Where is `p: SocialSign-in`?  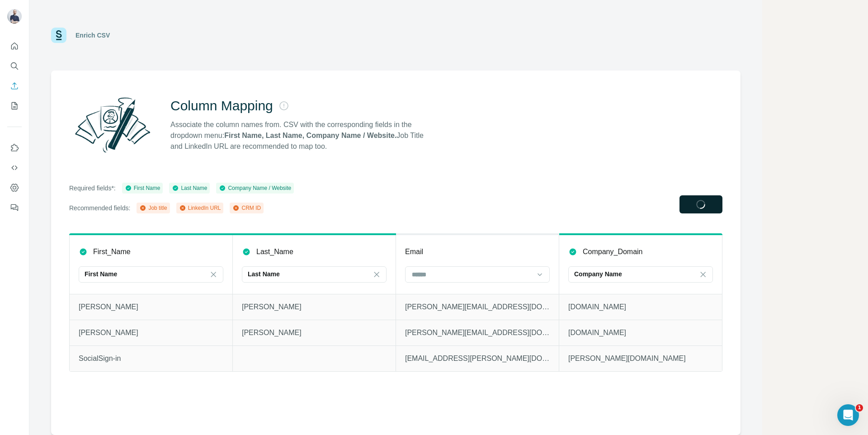 p: SocialSign-in is located at coordinates (151, 359).